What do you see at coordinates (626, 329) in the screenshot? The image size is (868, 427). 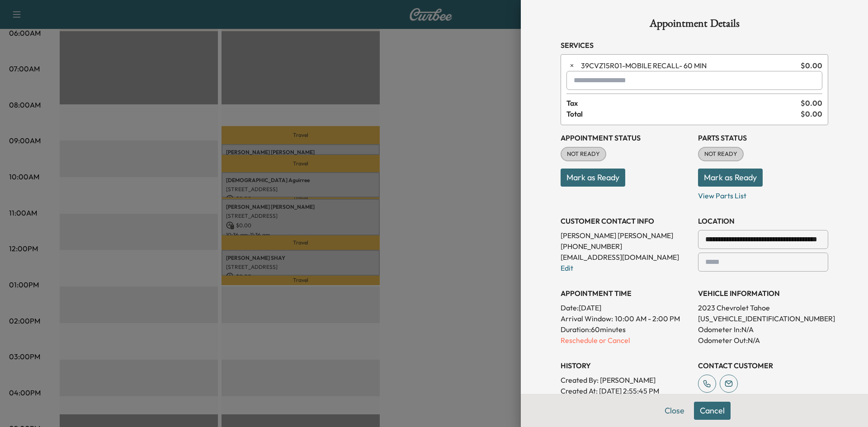 I see `p: Duration: 60 minutes` at bounding box center [626, 329].